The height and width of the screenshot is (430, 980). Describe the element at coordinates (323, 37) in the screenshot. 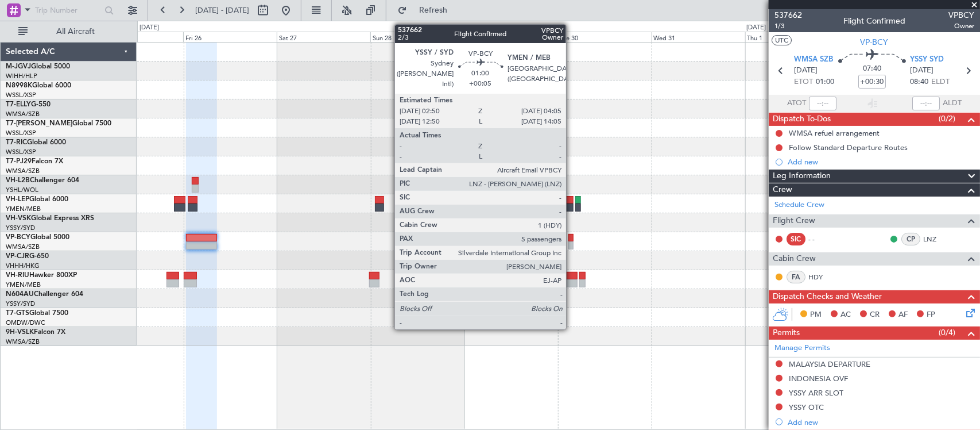

I see `div: Sat 27` at that location.